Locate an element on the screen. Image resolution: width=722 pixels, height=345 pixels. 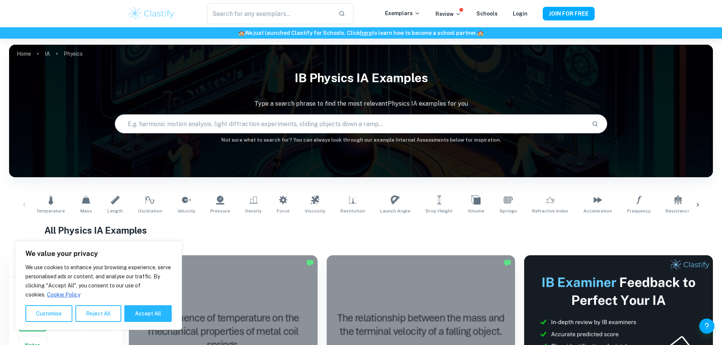
h6: Not sure what to search for? You can always look through our example Internal Assessments below f... is located at coordinates (361, 140).